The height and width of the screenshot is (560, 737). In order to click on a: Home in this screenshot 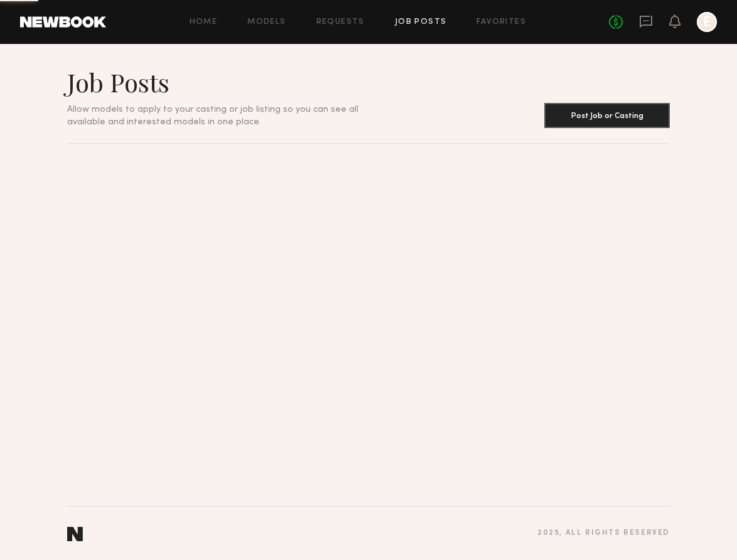, I will do `click(204, 22)`.